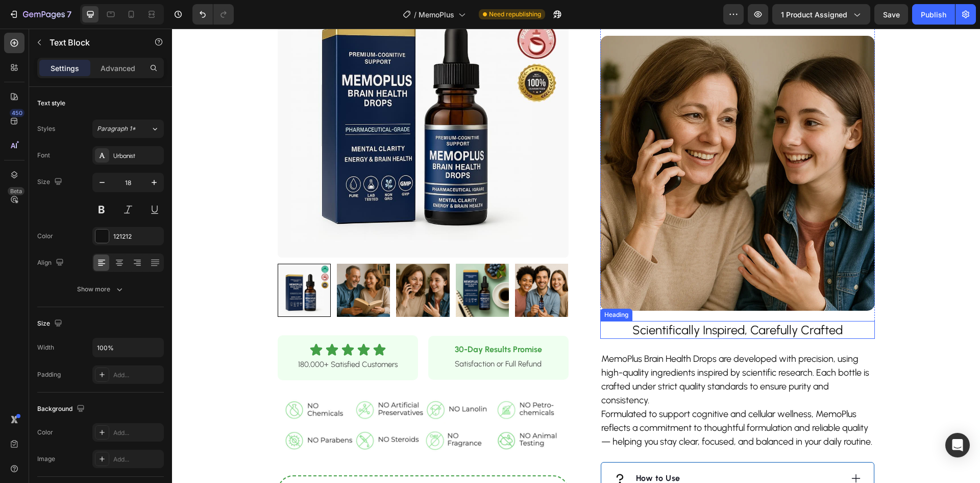  Describe the element at coordinates (69, 14) in the screenshot. I see `p: 7` at that location.